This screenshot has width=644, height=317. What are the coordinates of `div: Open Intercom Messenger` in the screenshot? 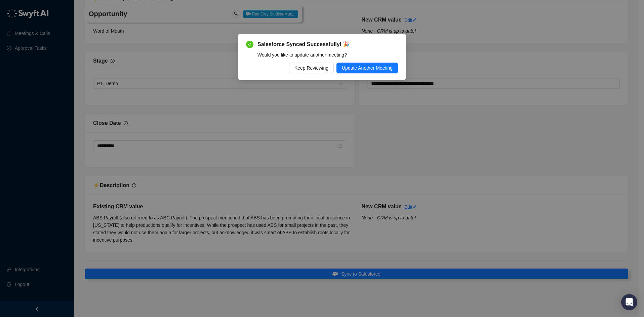 It's located at (629, 302).